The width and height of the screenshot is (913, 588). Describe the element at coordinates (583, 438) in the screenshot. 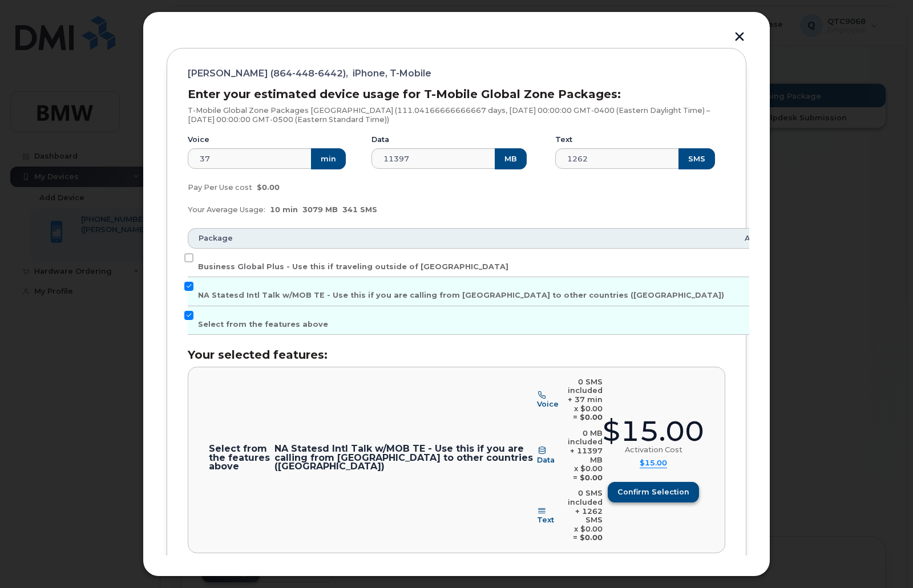

I see `div: 0 MB included` at that location.